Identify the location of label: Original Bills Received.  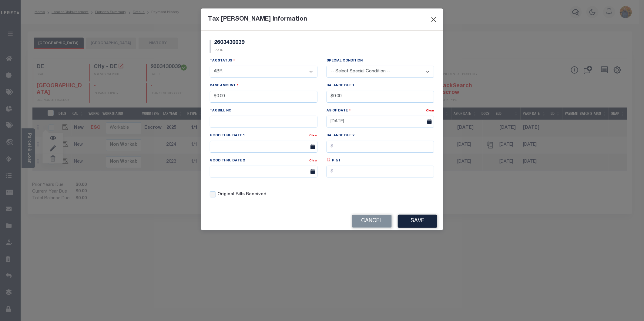
(242, 195).